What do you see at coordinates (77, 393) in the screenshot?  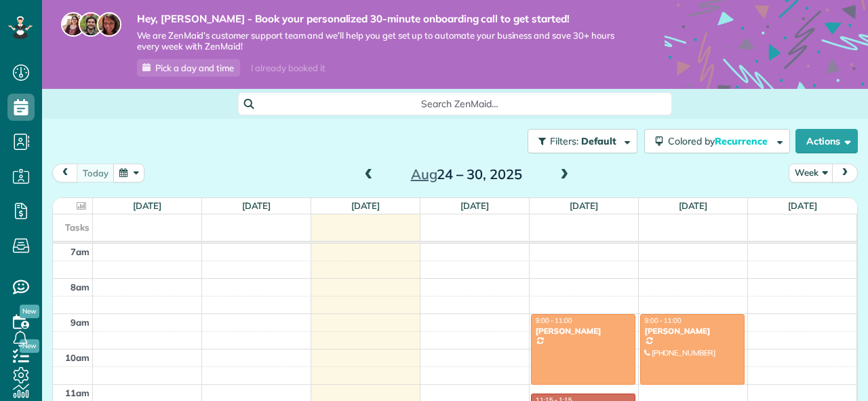 I see `span: 11am` at bounding box center [77, 393].